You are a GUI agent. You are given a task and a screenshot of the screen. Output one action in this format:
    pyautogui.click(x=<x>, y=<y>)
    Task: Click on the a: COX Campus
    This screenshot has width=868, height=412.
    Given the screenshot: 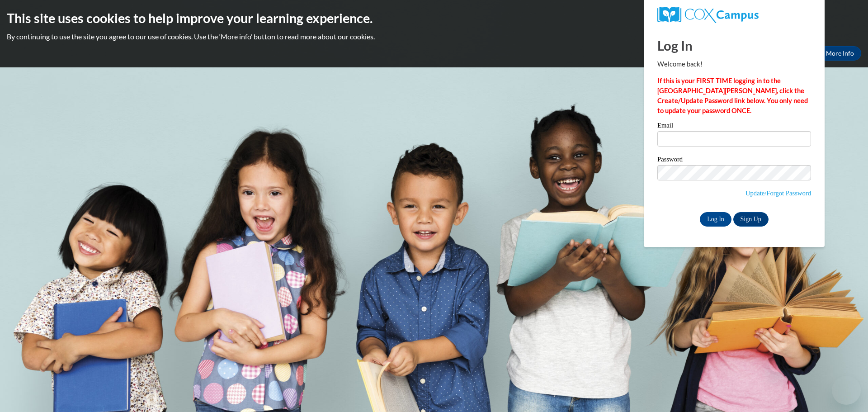 What is the action you would take?
    pyautogui.click(x=734, y=15)
    